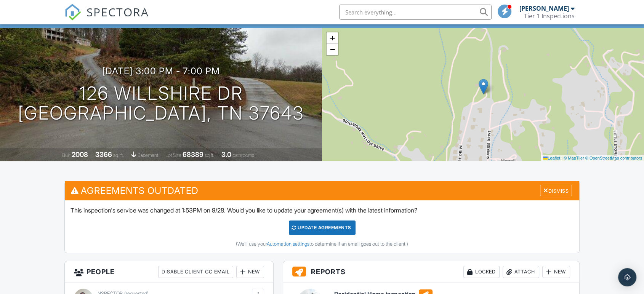 The image size is (644, 294). I want to click on div: Dismiss, so click(556, 190).